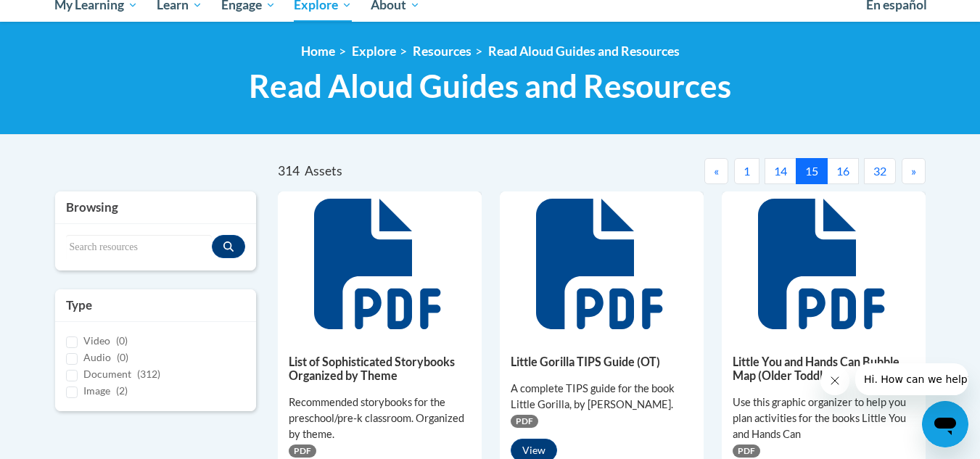 This screenshot has height=459, width=980. I want to click on button: Next, so click(913, 171).